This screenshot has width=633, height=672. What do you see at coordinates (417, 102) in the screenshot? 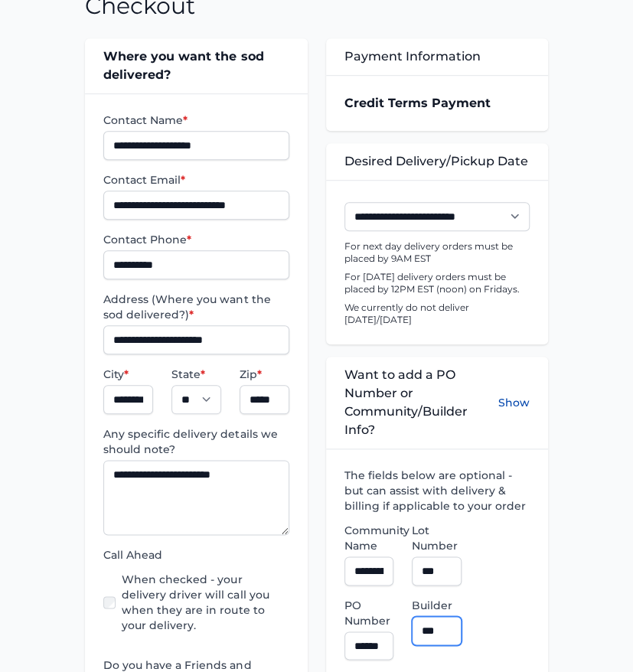
I see `strong: Credit Terms Payment` at bounding box center [417, 102].